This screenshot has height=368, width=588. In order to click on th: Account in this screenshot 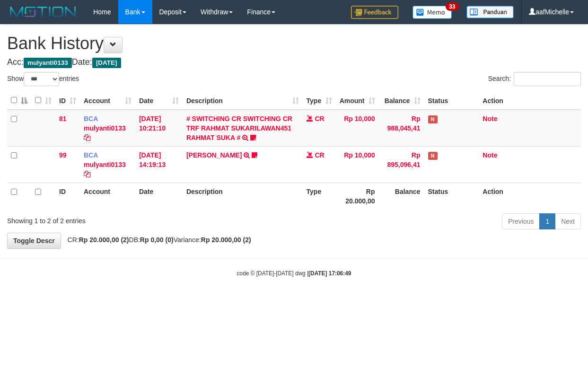, I will do `click(107, 195)`.